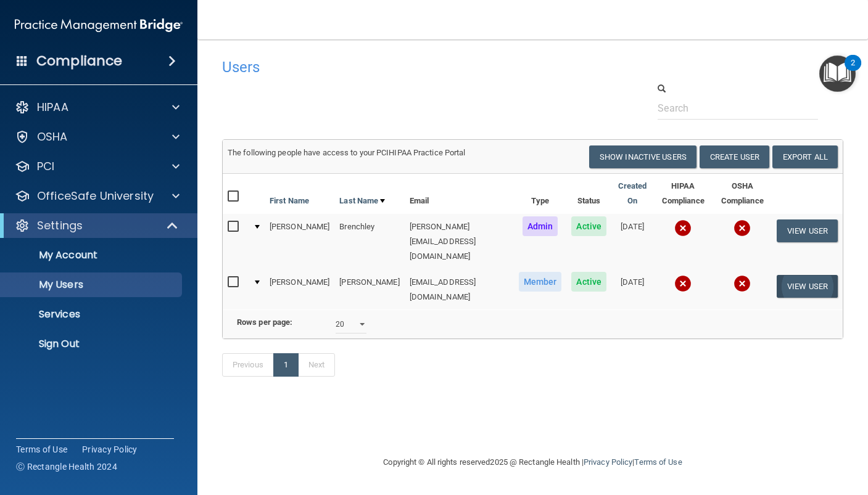 The width and height of the screenshot is (868, 495). Describe the element at coordinates (737, 108) in the screenshot. I see `input: Search` at that location.